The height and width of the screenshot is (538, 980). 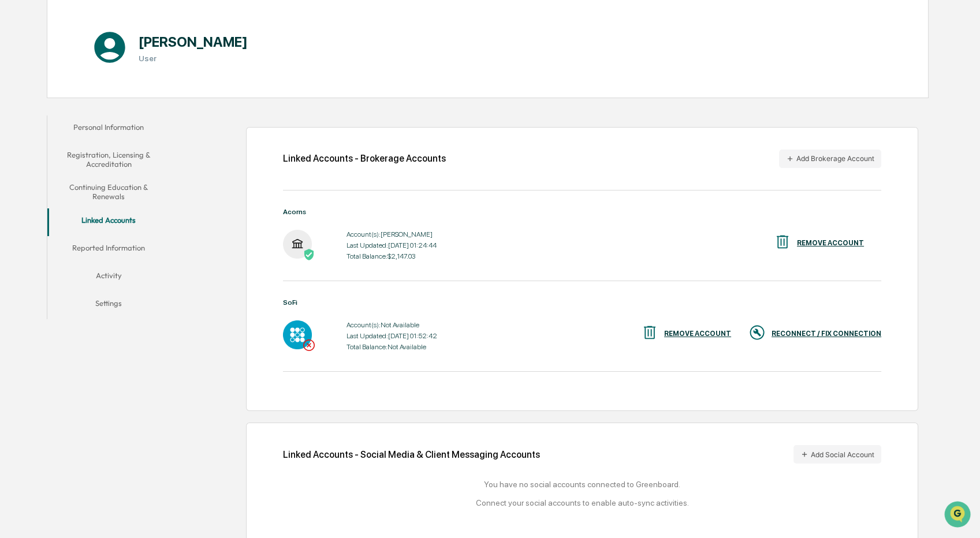 I want to click on button: Reported Information, so click(x=109, y=250).